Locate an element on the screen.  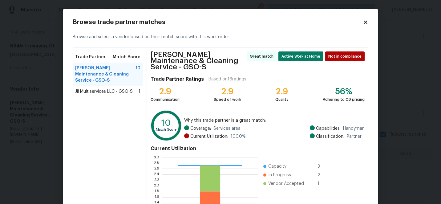
div: Communication is located at coordinates (165, 99).